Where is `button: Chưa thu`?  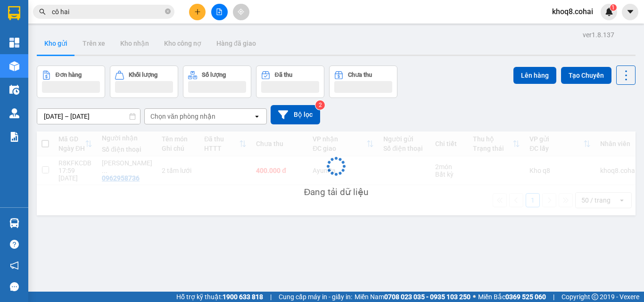 button: Chưa thu is located at coordinates (363, 81).